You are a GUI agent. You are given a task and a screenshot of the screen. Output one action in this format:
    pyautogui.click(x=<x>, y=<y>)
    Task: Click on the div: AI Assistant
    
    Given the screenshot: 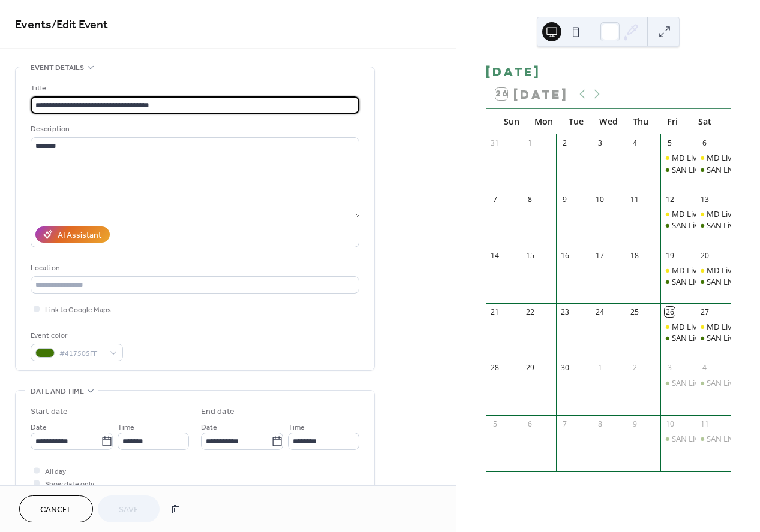 What is the action you would take?
    pyautogui.click(x=79, y=236)
    